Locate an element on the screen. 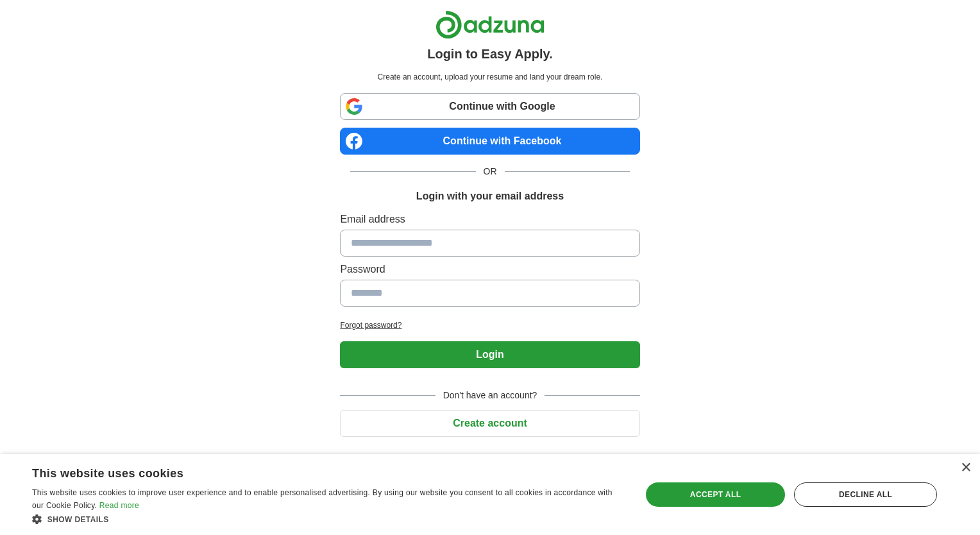 The width and height of the screenshot is (980, 535). div: Close is located at coordinates (965, 468).